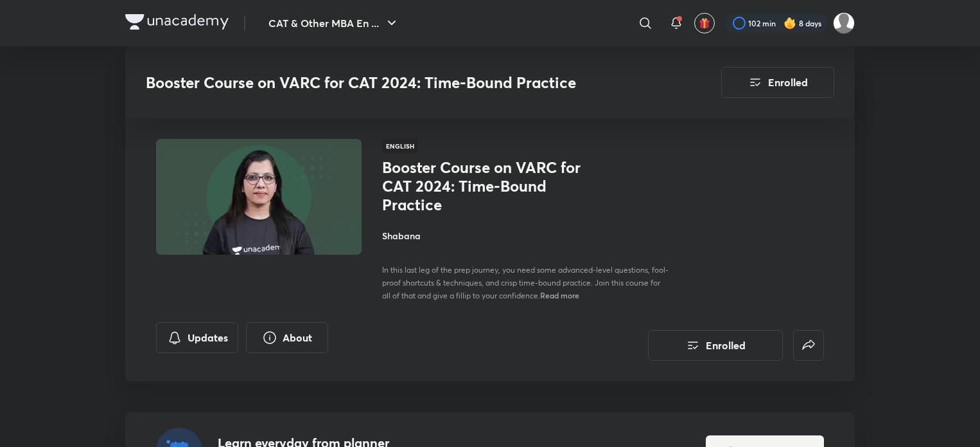  I want to click on span: Read more, so click(559, 295).